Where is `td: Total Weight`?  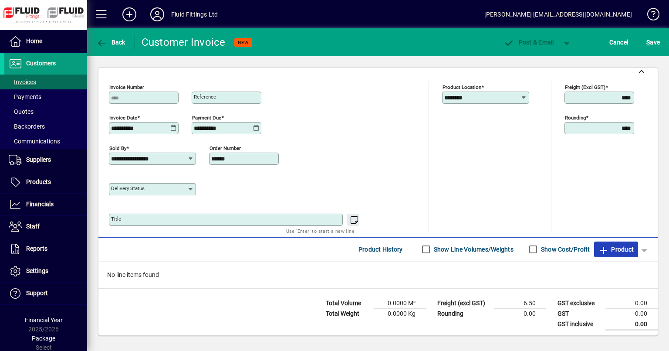
td: Total Weight is located at coordinates (348, 313).